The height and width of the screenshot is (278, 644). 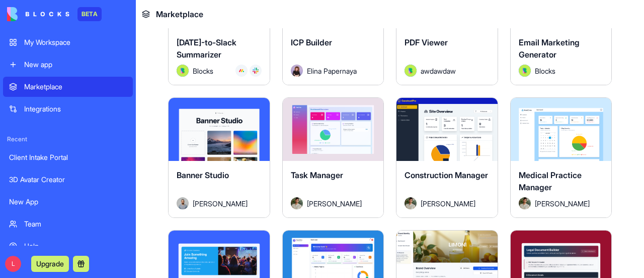 I want to click on div: New app, so click(x=76, y=64).